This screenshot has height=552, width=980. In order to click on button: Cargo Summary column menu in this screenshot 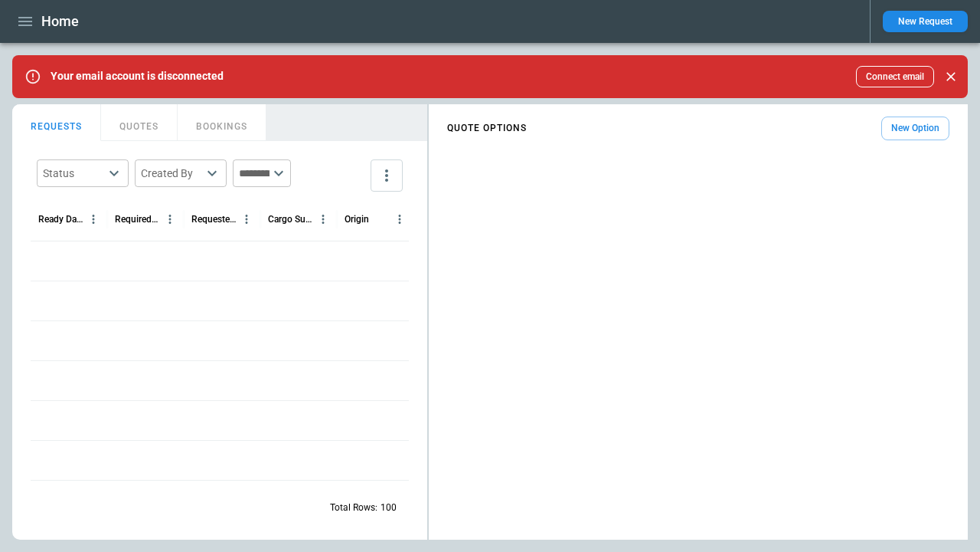, I will do `click(323, 219)`.